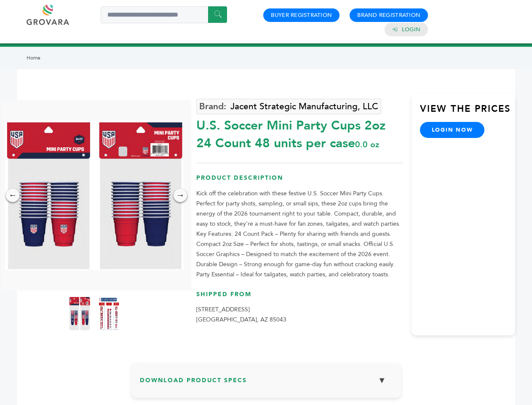 The height and width of the screenshot is (405, 532). Describe the element at coordinates (300, 132) in the screenshot. I see `div: U.S. Soccer Mini Party Cups 2oz 24 Count 48 units per case` at that location.